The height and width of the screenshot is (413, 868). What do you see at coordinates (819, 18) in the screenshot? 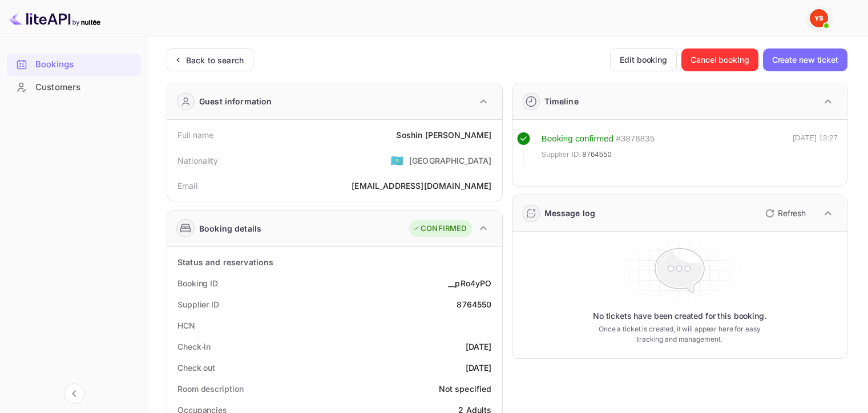
I see `img: Yandex Support` at bounding box center [819, 18].